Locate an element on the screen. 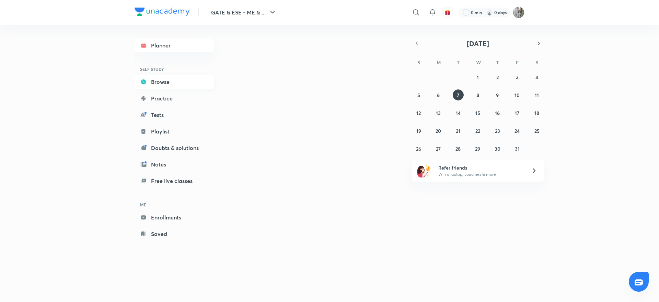 The height and width of the screenshot is (302, 659). abbr: Monday is located at coordinates (439, 62).